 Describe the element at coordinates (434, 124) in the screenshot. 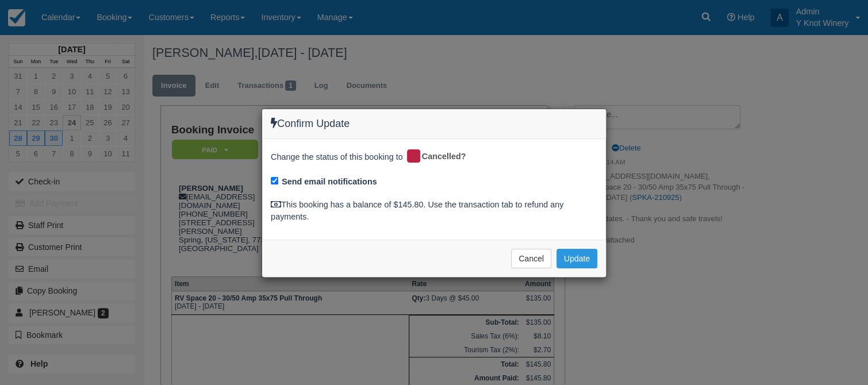

I see `h4: Confirm Update` at that location.